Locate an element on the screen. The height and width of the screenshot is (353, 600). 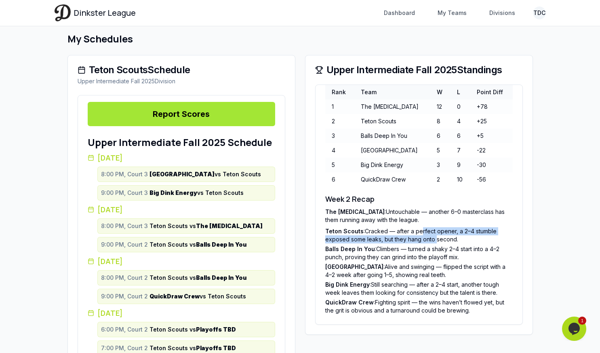
td: 10 is located at coordinates (461, 179).